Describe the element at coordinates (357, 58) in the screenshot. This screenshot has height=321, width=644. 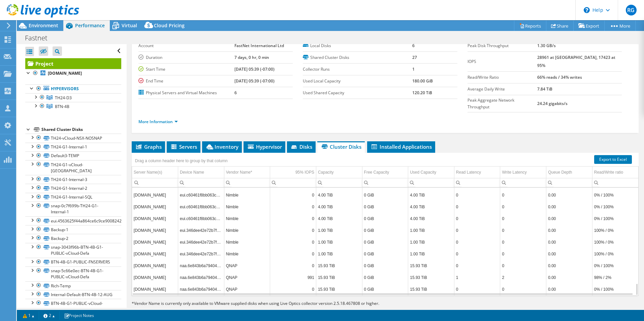
I see `label: Shared Cluster Disks` at that location.